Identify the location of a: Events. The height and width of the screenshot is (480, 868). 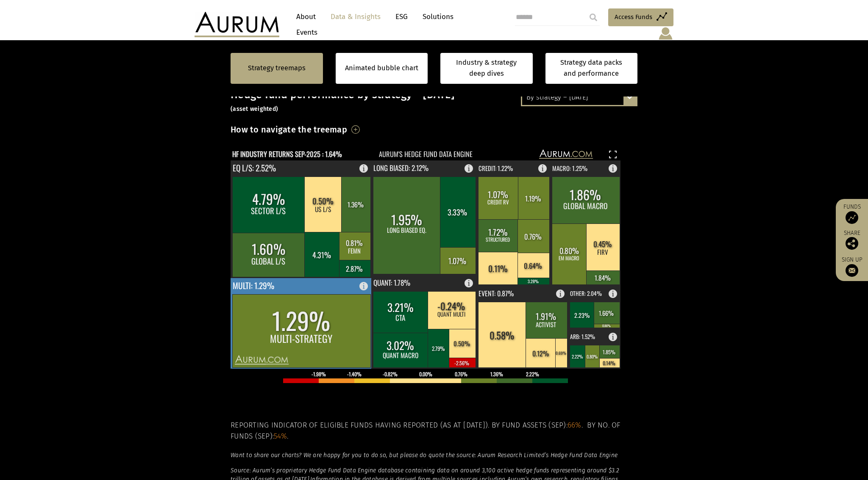
(304, 32).